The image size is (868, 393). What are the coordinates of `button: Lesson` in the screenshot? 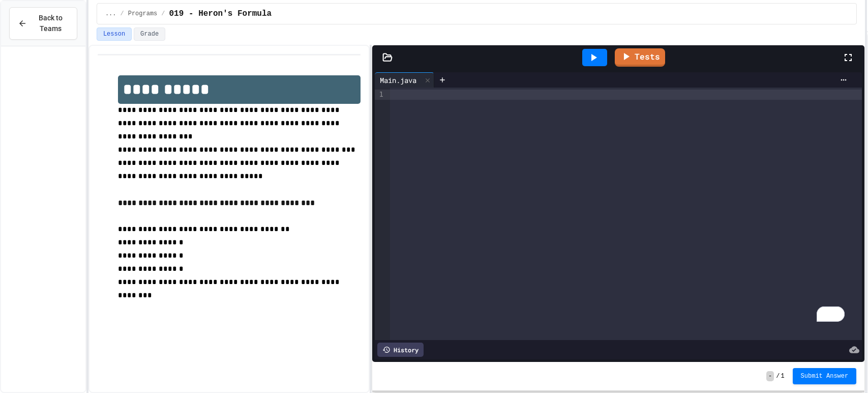 It's located at (114, 34).